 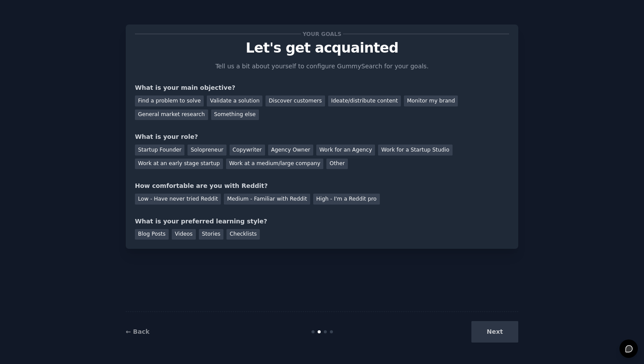 I want to click on div: How comfortable are you with Reddit?, so click(x=322, y=186).